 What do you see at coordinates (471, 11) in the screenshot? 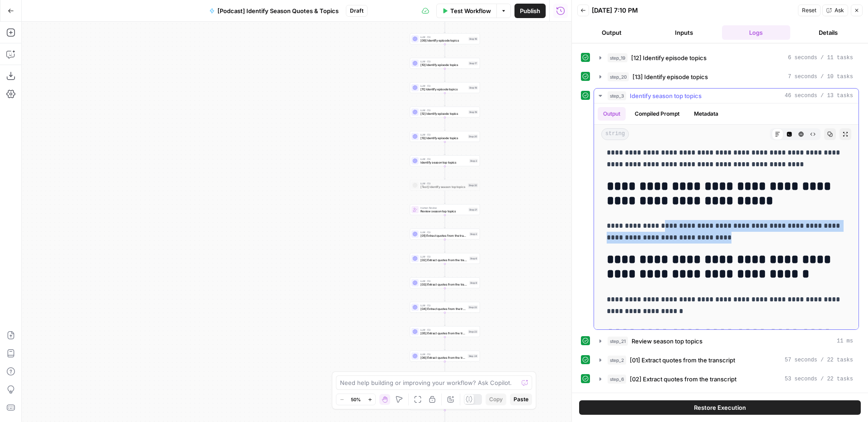
I see `span: Test Workflow` at bounding box center [471, 11].